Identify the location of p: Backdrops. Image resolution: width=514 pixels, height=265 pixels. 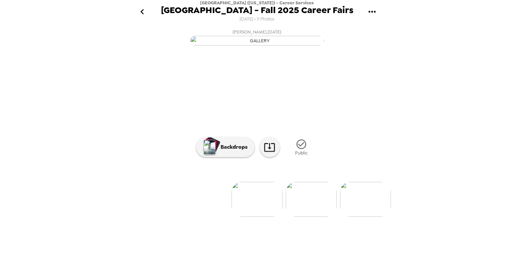
(232, 147).